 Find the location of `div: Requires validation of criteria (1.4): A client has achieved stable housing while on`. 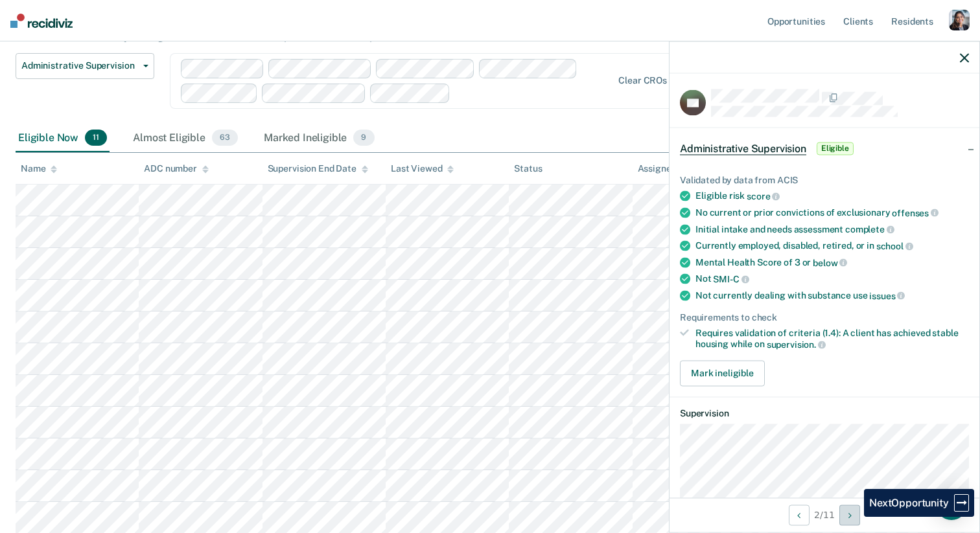

div: Requires validation of criteria (1.4): A client has achieved stable housing while on is located at coordinates (832, 339).